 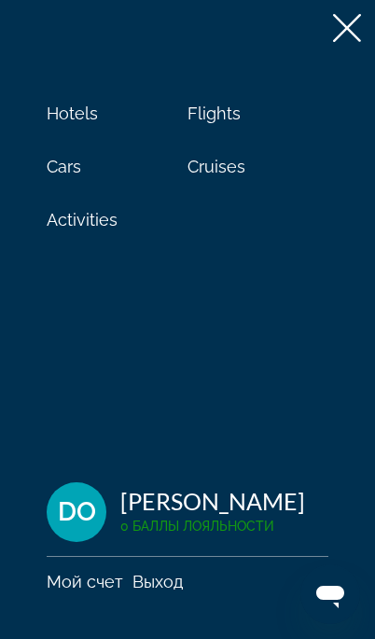 I want to click on span: Hotels, so click(x=72, y=113).